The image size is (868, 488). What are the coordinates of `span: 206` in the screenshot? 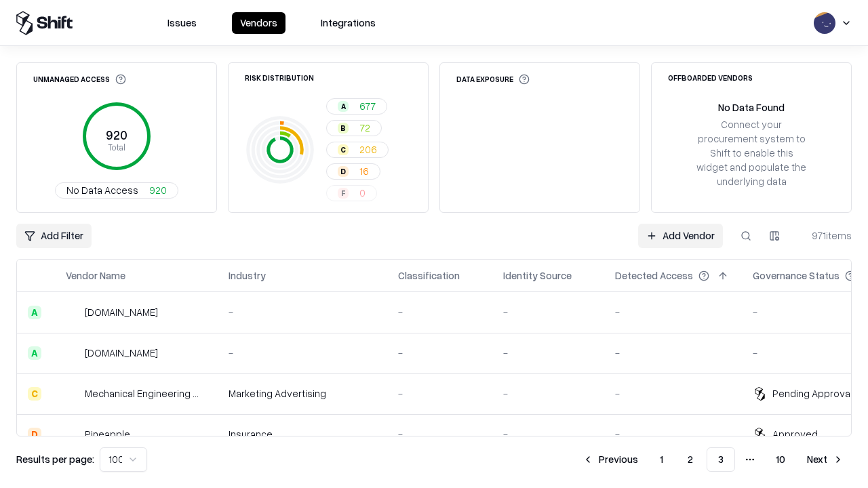 It's located at (368, 149).